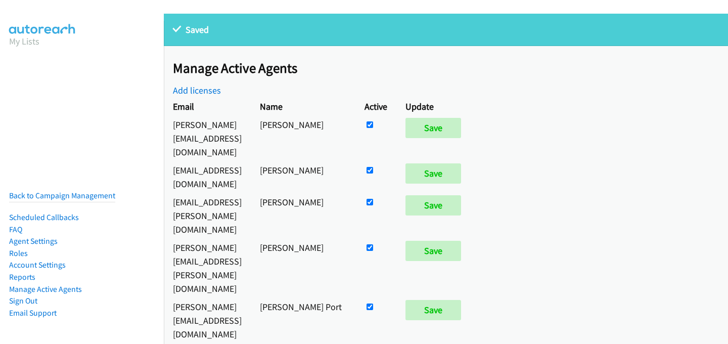  What do you see at coordinates (23, 300) in the screenshot?
I see `a: Sign Out` at bounding box center [23, 300].